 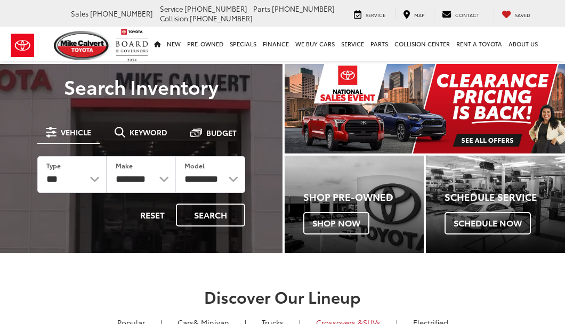 I want to click on a: Finance, so click(x=275, y=44).